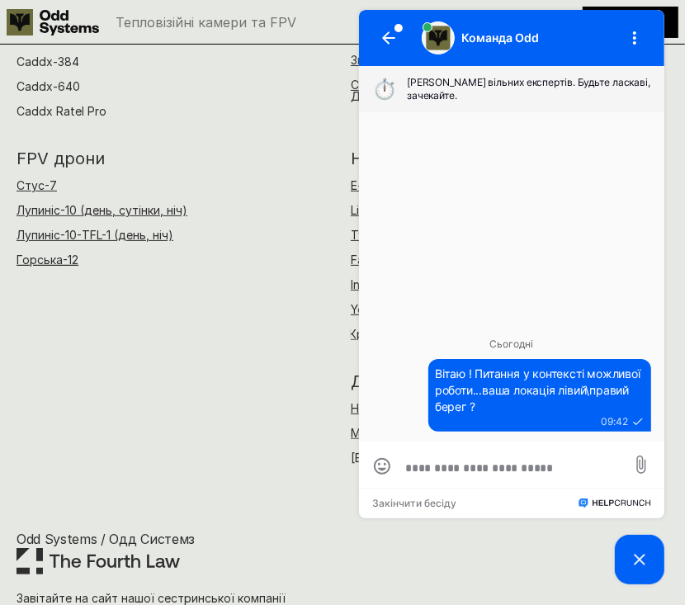  Describe the element at coordinates (36, 185) in the screenshot. I see `a: Стус-7` at that location.